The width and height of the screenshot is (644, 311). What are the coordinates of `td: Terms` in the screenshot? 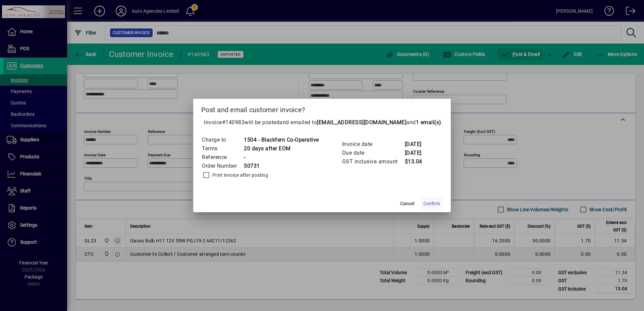 It's located at (222, 148).